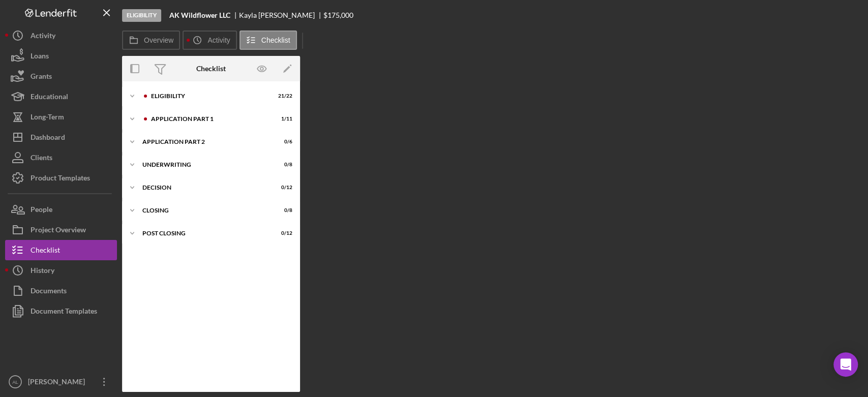  What do you see at coordinates (283, 119) in the screenshot?
I see `div: 1 / 11` at bounding box center [283, 119].